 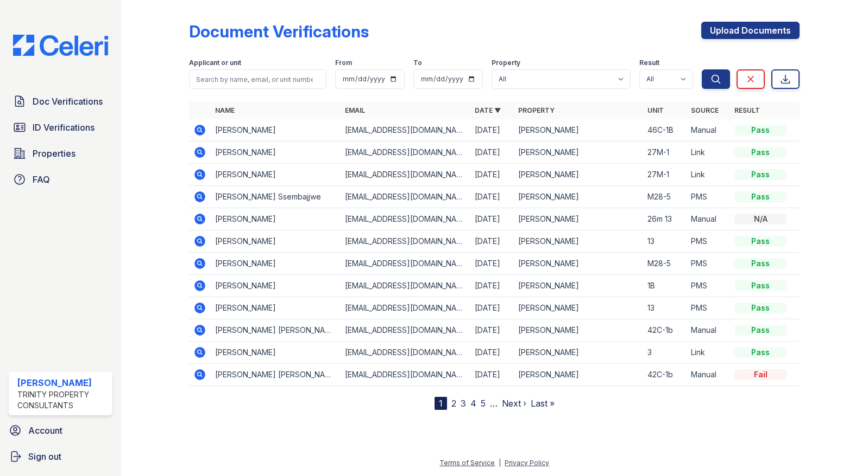 What do you see at coordinates (60, 456) in the screenshot?
I see `a: Sign out` at bounding box center [60, 456].